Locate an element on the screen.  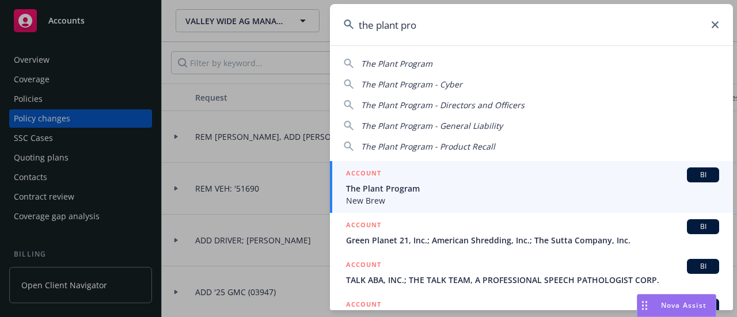
a: ACCOUNTBIGreen Planet 21, Inc.; American Shredding, Inc.; The Sutta Company, Inc. is located at coordinates (532, 233).